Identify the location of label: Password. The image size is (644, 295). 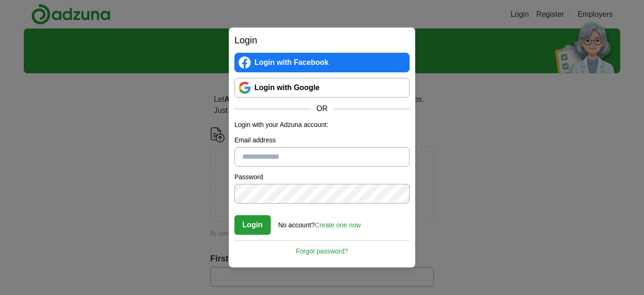
(322, 177).